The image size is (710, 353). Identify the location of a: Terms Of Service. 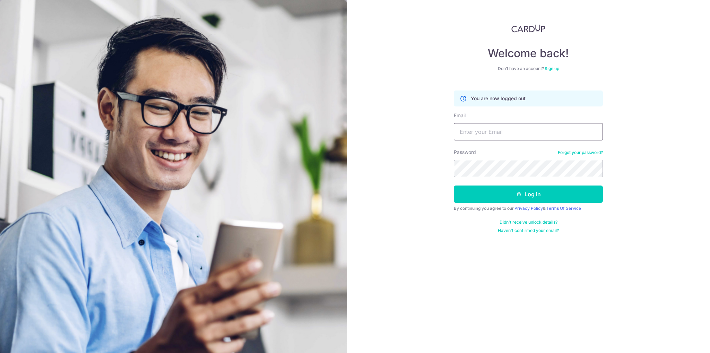
(563, 208).